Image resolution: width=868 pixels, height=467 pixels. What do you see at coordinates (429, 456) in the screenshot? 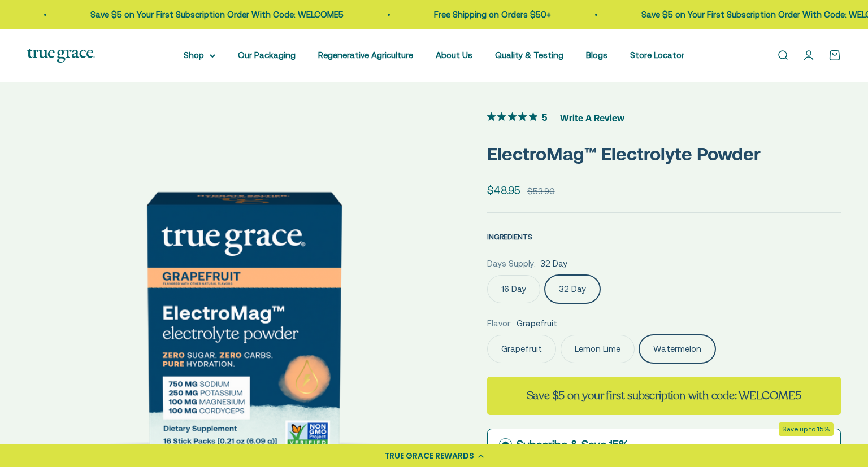
I see `div: TRUE GRACE REWARDS` at bounding box center [429, 456].